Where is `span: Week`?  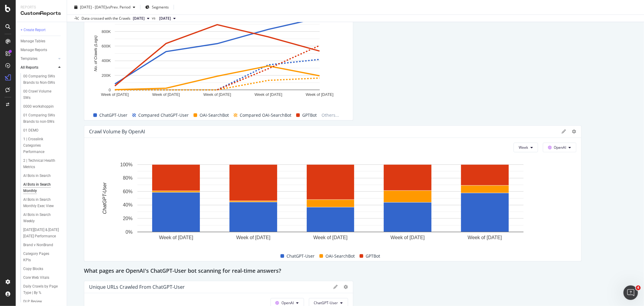 span: Week is located at coordinates (523, 147).